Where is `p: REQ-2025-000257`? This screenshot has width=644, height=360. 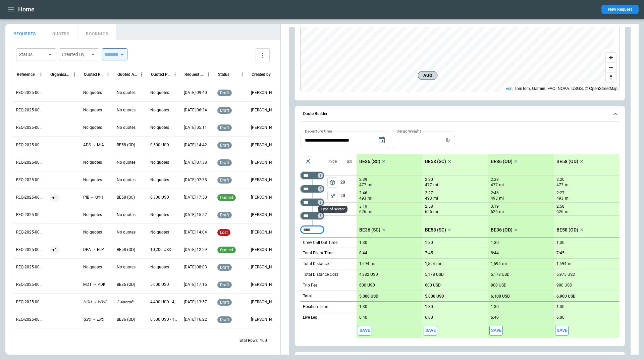
p: REQ-2025-000257 is located at coordinates (30, 215).